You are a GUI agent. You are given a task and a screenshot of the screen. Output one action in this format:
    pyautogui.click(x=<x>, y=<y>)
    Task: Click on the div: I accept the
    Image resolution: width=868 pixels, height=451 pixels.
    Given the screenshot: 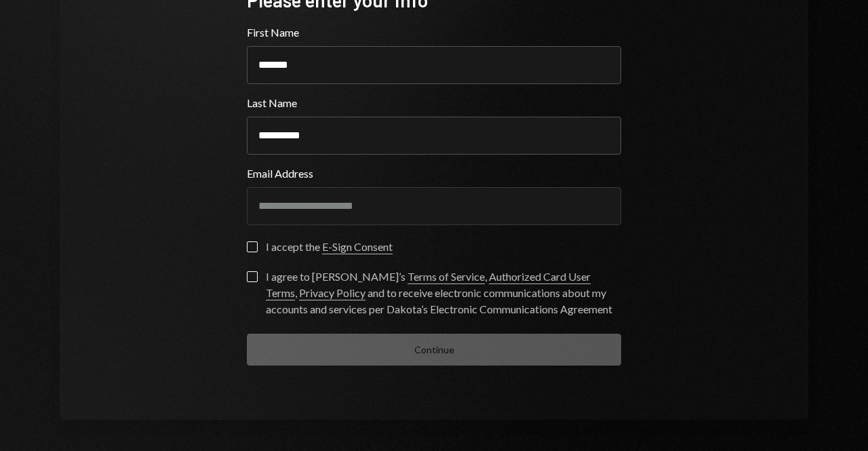 What is the action you would take?
    pyautogui.click(x=329, y=247)
    